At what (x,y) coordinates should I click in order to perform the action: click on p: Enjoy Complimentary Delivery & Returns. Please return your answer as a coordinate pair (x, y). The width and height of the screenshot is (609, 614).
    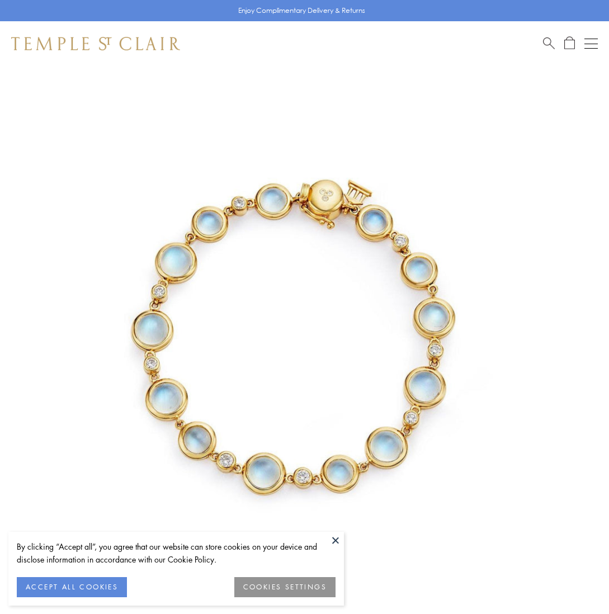
    Looking at the image, I should click on (302, 11).